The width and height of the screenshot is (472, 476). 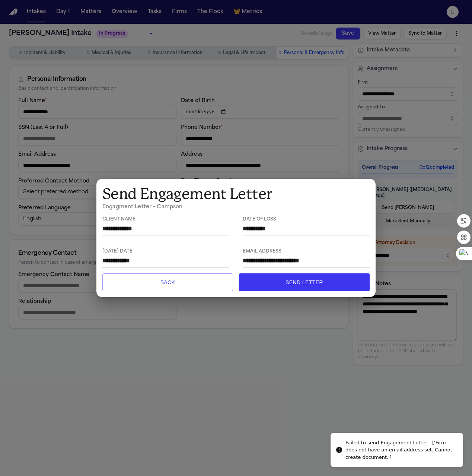 What do you see at coordinates (168, 283) in the screenshot?
I see `button: Back` at bounding box center [168, 283].